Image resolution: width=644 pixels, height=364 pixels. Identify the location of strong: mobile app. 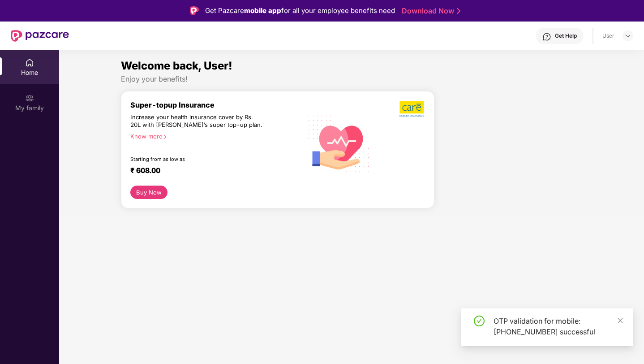
(262, 10).